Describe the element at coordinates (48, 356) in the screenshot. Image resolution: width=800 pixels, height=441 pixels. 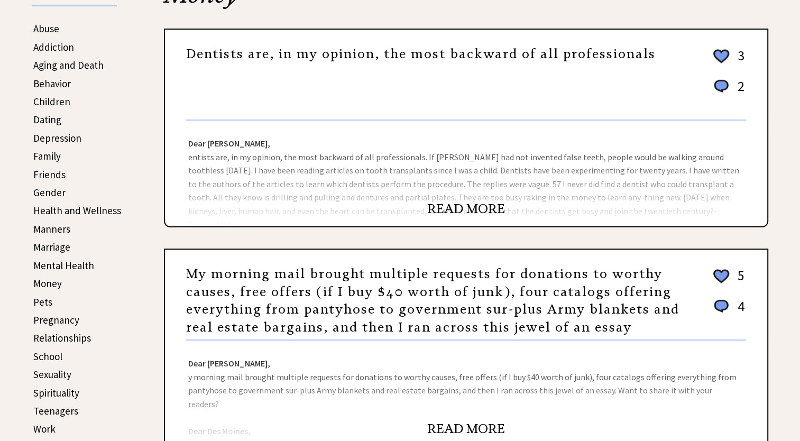
I see `a: School` at that location.